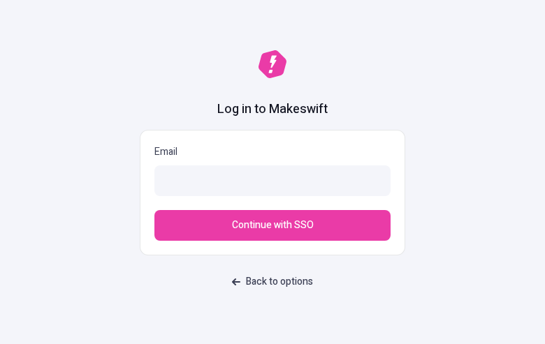 The width and height of the screenshot is (545, 344). What do you see at coordinates (272, 226) in the screenshot?
I see `span: Continue with SSO` at bounding box center [272, 226].